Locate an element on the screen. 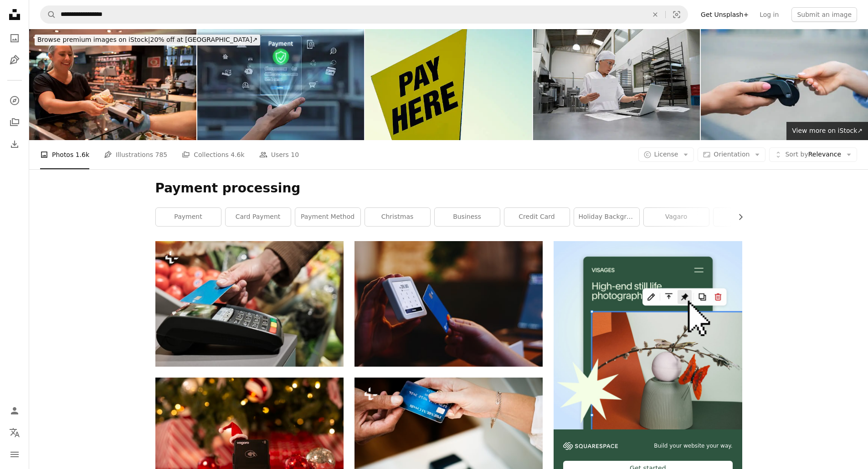 This screenshot has width=868, height=469. img: Contactless payment in a butcher's shop is located at coordinates (112, 85).